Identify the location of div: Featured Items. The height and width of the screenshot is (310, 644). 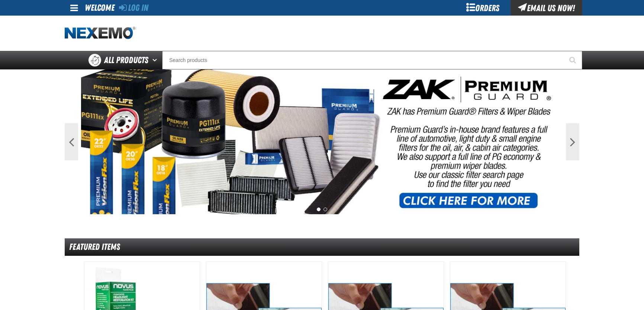
(322, 247).